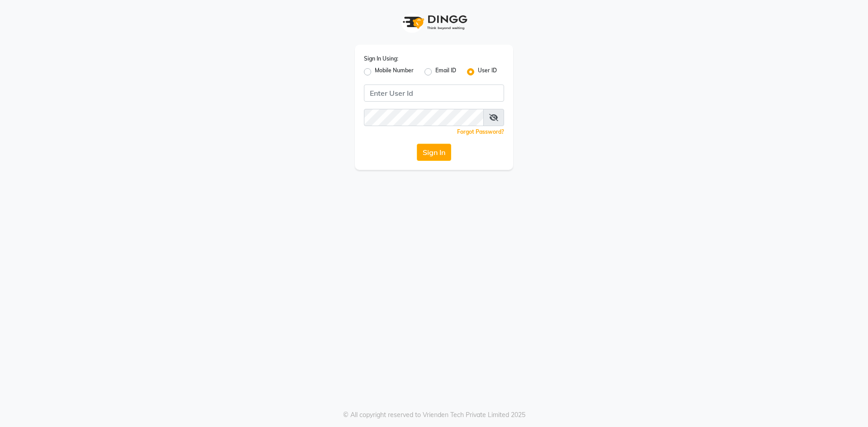  Describe the element at coordinates (381, 59) in the screenshot. I see `label: Sign In Using:` at that location.